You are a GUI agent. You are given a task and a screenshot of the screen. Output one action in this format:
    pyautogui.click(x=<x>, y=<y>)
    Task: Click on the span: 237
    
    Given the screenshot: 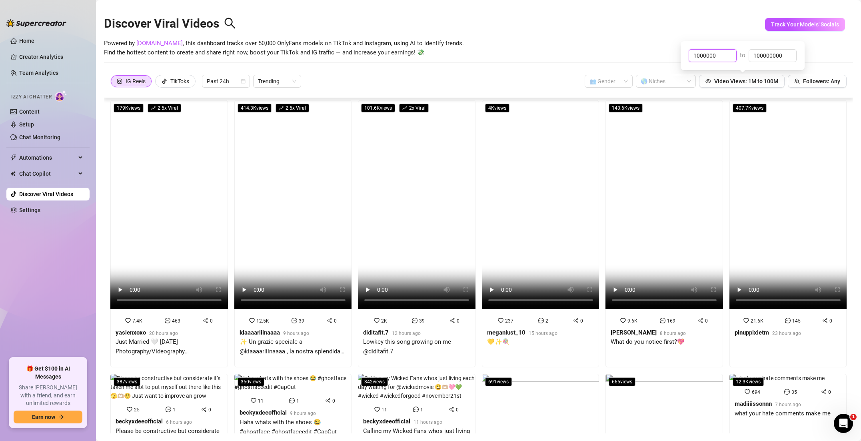 What is the action you would take?
    pyautogui.click(x=509, y=321)
    